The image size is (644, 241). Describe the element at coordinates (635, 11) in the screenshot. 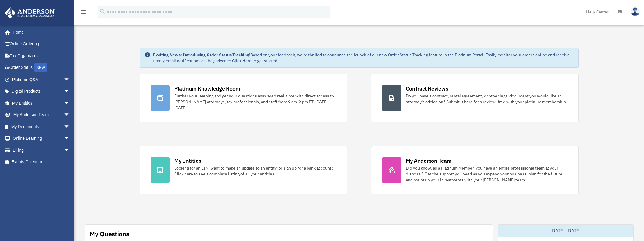

I see `img: User Pic` at that location.